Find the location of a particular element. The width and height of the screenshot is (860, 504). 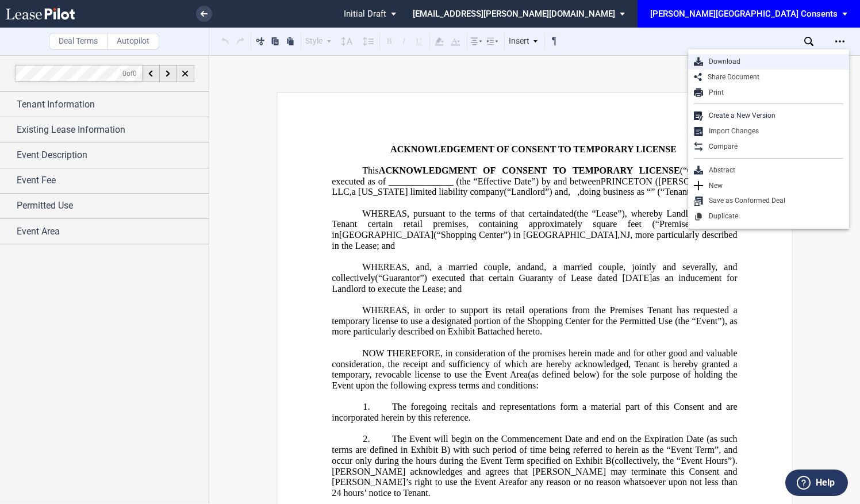

span: , and is located at coordinates (519, 267).